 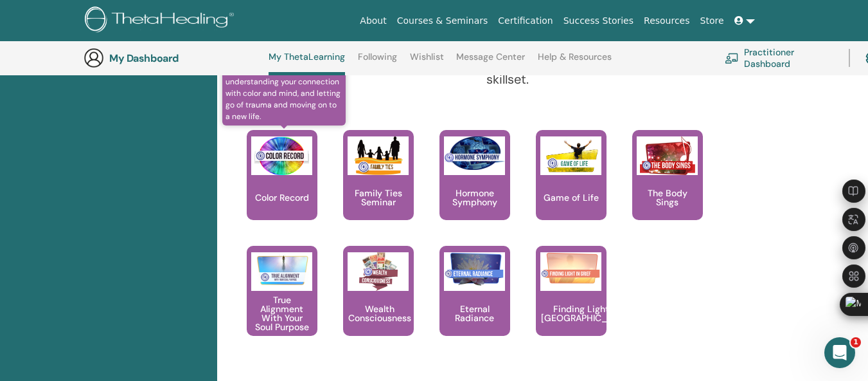 I want to click on a: This is a class of knowing and understanding your connection with color and mind, and letting go ..., so click(x=282, y=188).